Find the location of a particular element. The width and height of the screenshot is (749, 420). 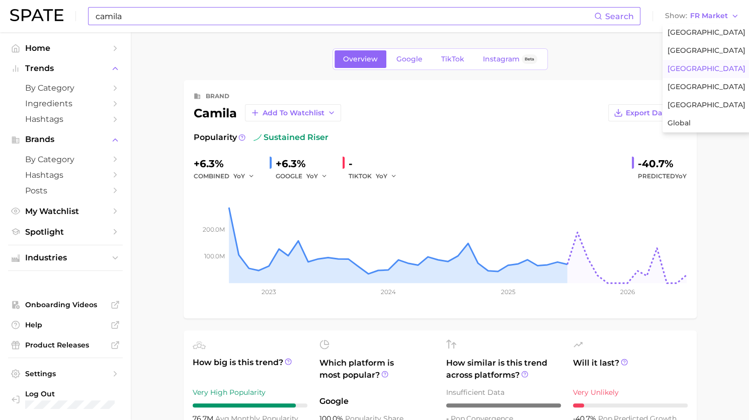

div: -40.7% is located at coordinates (662, 163).